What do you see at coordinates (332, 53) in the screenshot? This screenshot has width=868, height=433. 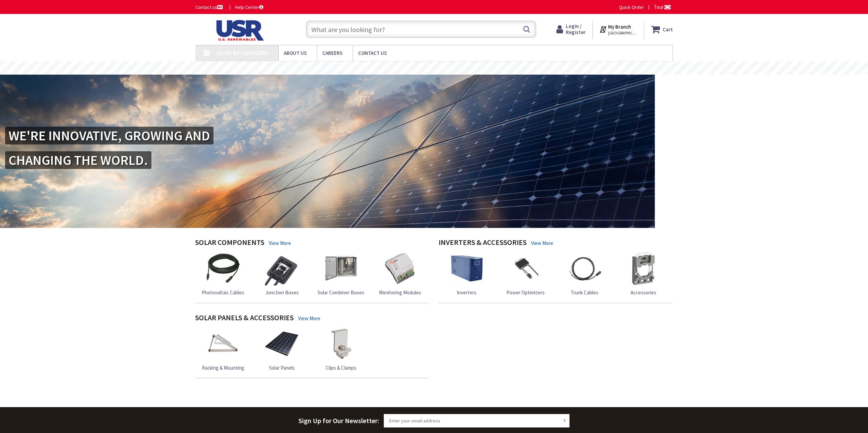 I see `span: Careers` at bounding box center [332, 53].